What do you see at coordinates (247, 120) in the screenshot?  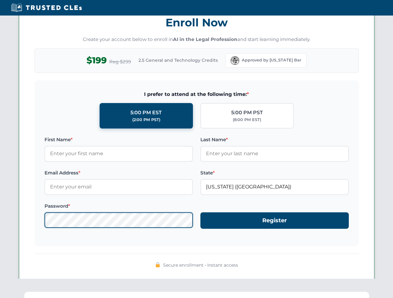 I see `div: (8:00 PM EST)` at bounding box center [247, 120].